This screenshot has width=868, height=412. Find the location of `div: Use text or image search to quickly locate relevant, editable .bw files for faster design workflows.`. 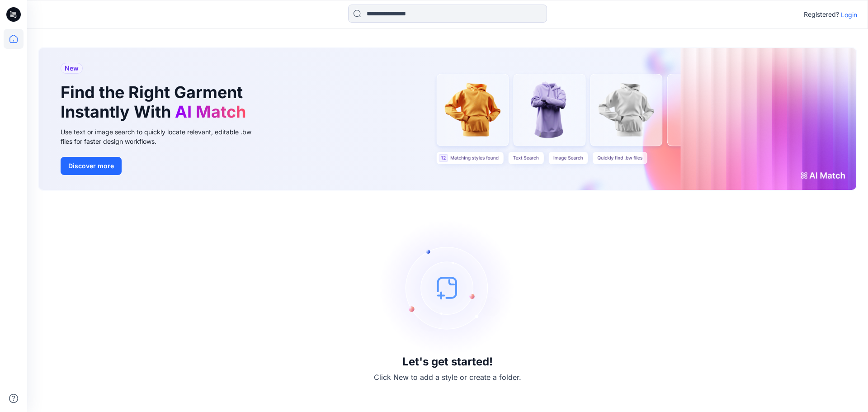

div: Use text or image search to quickly locate relevant, editable .bw files for faster design workflows. is located at coordinates (162, 137).